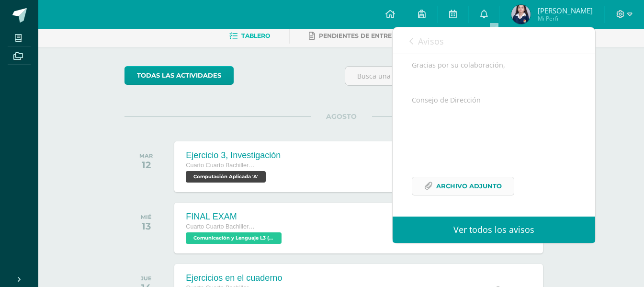  What do you see at coordinates (521, 14) in the screenshot?
I see `img: d33efc8cf7cf511f6d2af0d719288a17.png` at bounding box center [521, 14].